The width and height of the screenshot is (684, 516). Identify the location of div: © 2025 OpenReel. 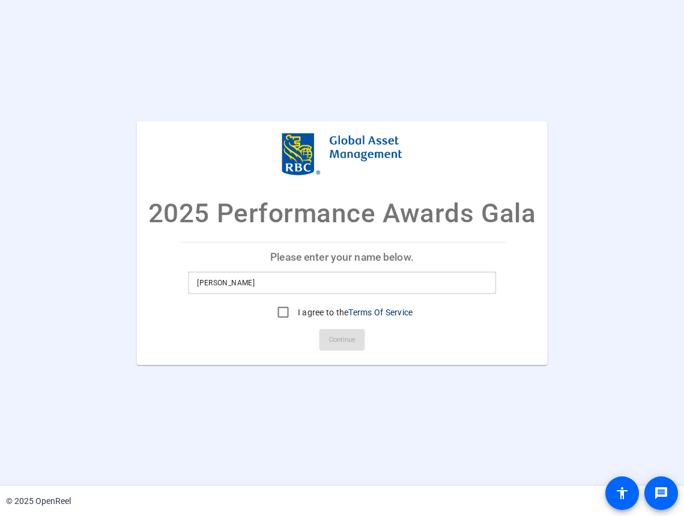
(38, 501).